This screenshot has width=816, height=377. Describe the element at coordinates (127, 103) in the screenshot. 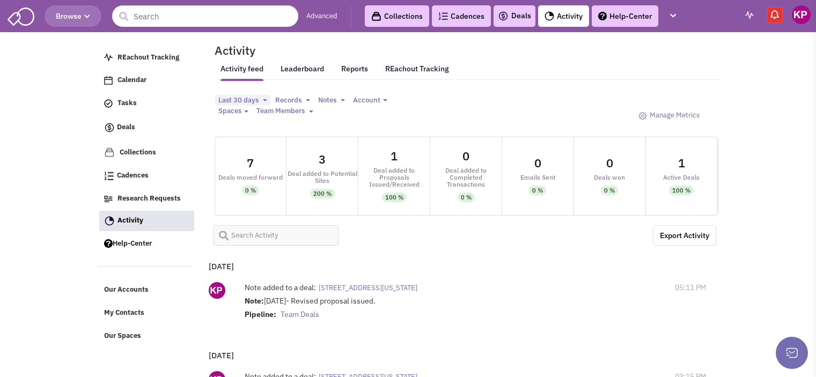

I see `span: Tasks` at that location.